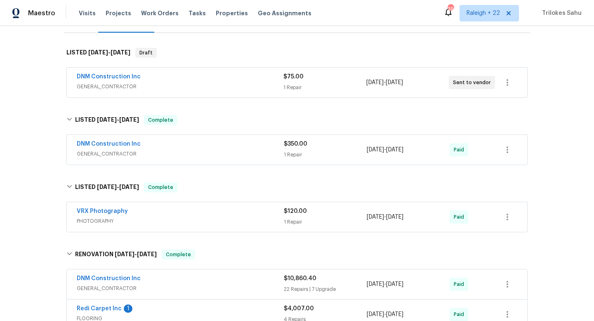 The height and width of the screenshot is (321, 594). What do you see at coordinates (128, 308) in the screenshot?
I see `div: 1` at bounding box center [128, 308].